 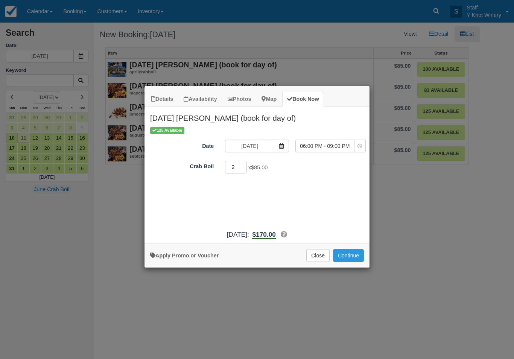 What do you see at coordinates (162, 99) in the screenshot?
I see `a: Details` at bounding box center [162, 99].